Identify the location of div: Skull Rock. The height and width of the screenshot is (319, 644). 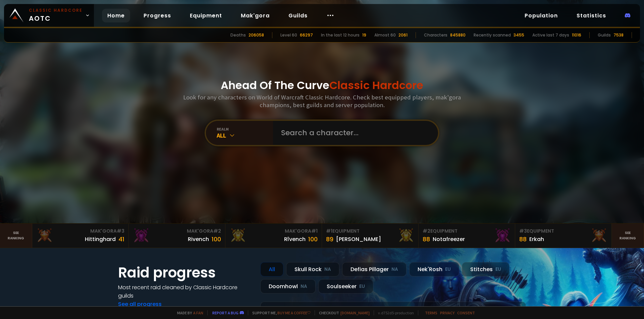
(313, 270).